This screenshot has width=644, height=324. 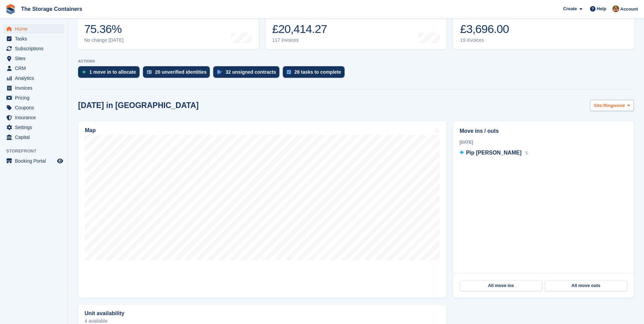 I want to click on span: Sites, so click(x=35, y=58).